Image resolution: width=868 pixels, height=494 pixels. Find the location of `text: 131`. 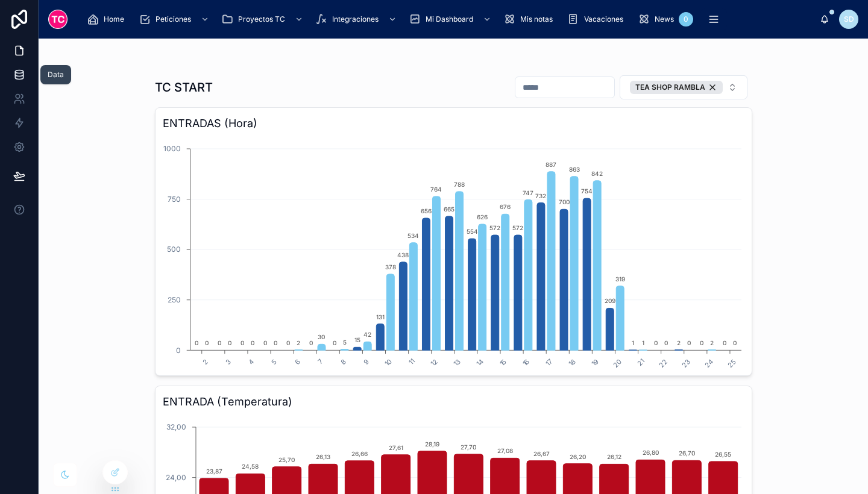

text: 131 is located at coordinates (380, 317).